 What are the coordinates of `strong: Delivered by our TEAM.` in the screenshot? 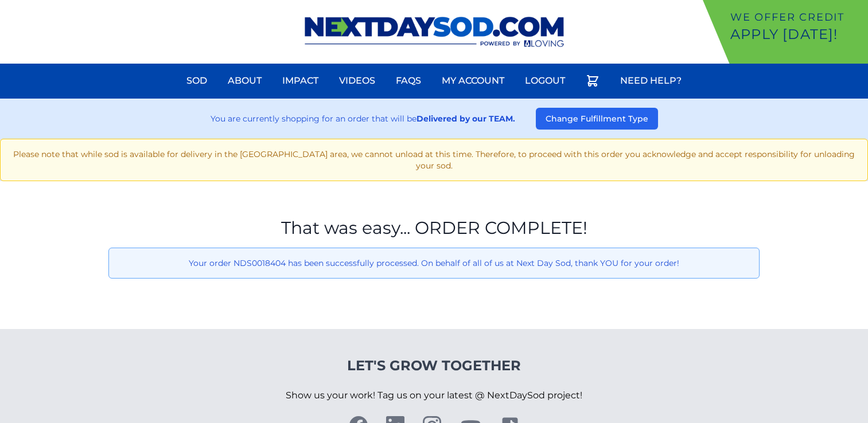 It's located at (466, 118).